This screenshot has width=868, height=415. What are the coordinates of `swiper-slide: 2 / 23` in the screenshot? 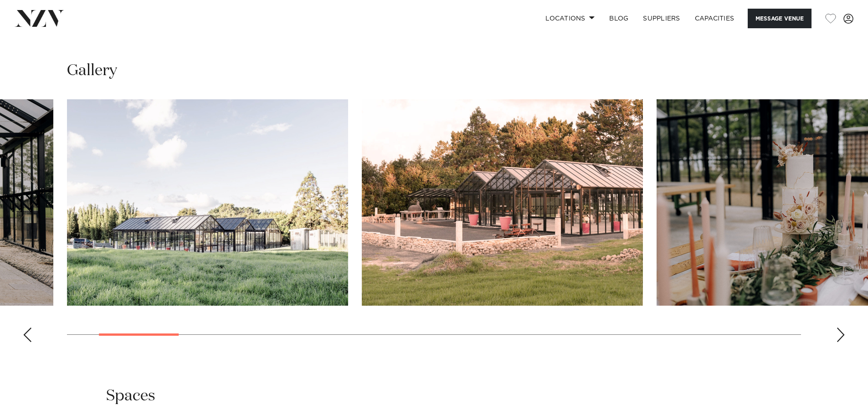 It's located at (207, 202).